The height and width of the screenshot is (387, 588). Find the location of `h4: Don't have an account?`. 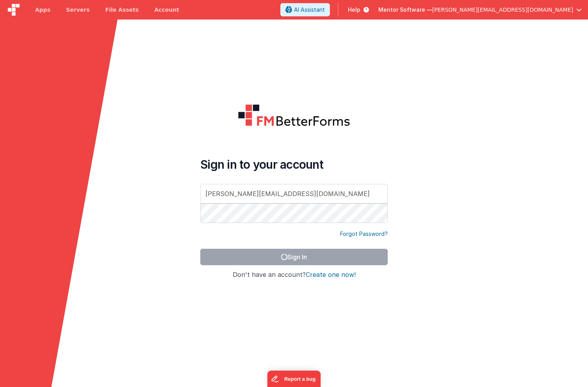

h4: Don't have an account? is located at coordinates (294, 275).